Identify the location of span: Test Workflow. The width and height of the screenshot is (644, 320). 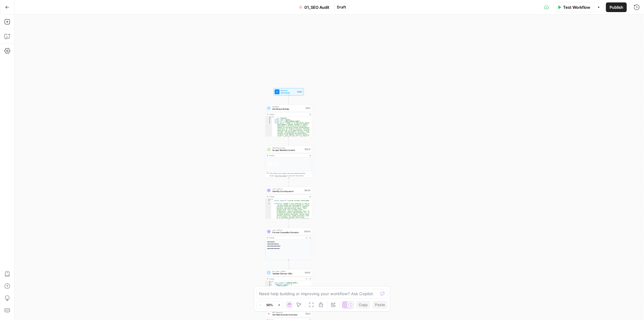
(577, 7).